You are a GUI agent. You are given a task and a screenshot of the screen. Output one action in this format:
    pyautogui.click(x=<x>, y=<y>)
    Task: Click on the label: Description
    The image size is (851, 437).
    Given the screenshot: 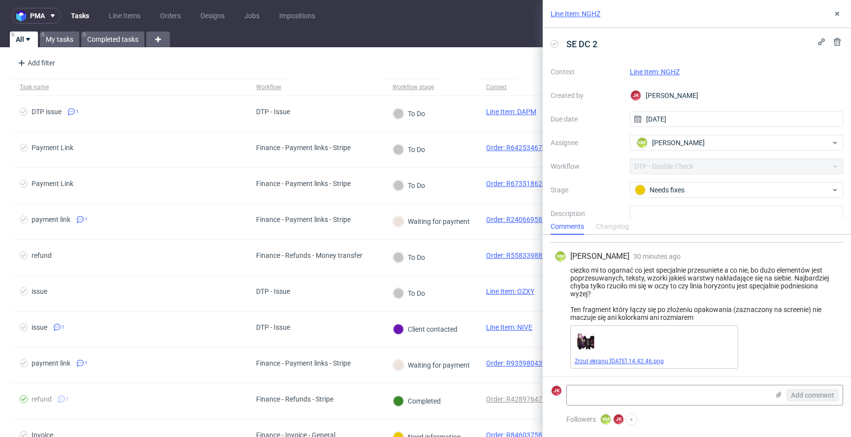 What is the action you would take?
    pyautogui.click(x=586, y=229)
    